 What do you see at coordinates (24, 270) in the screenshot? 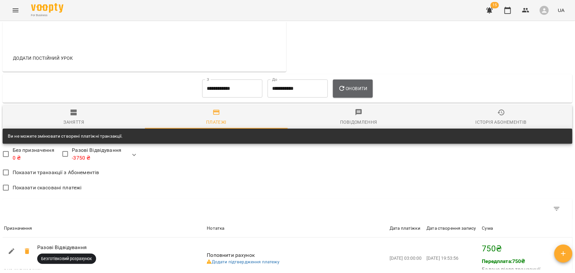
I see `span: ID: 685ad8247b080e74818f6bea` at bounding box center [24, 270].